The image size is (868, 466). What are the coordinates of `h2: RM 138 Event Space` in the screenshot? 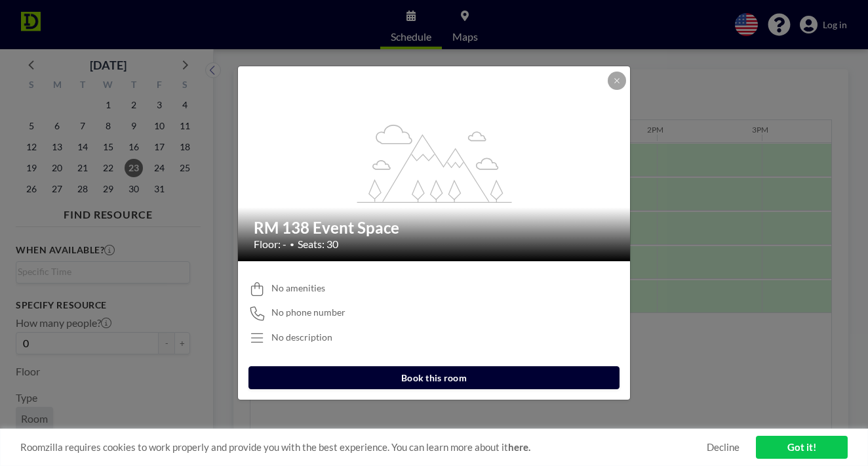 It's located at (435, 227).